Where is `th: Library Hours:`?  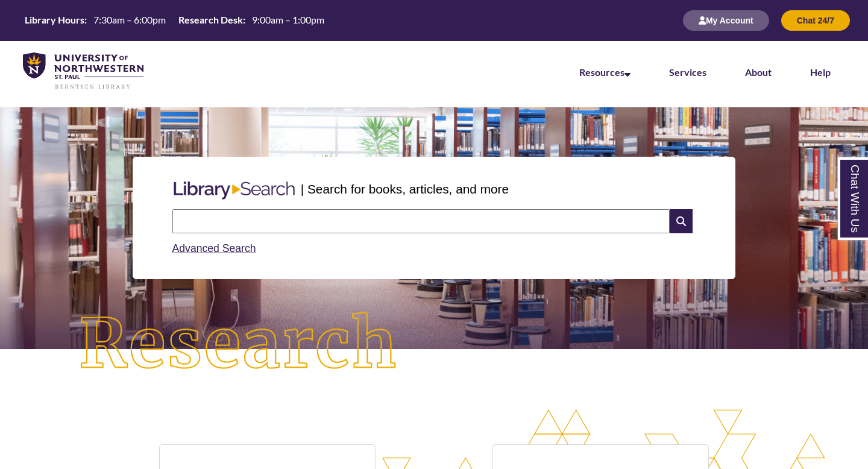
th: Library Hours: is located at coordinates (54, 20).